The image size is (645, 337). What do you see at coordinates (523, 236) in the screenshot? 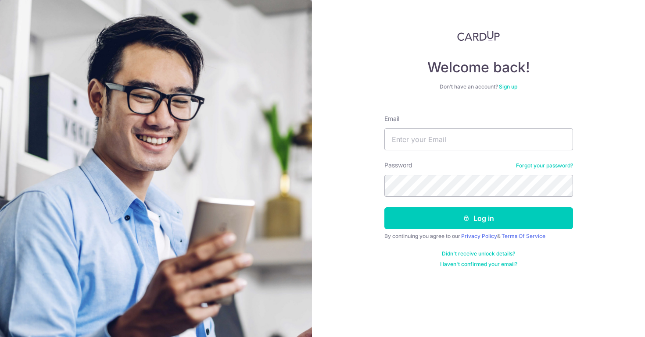
I see `a: Terms Of Service` at bounding box center [523, 236].